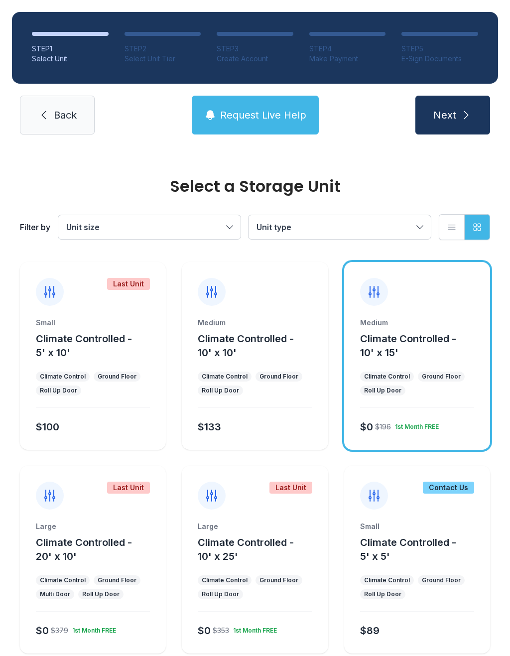  What do you see at coordinates (84, 346) in the screenshot?
I see `span: Climate Controlled - 5' x 10'` at bounding box center [84, 346].